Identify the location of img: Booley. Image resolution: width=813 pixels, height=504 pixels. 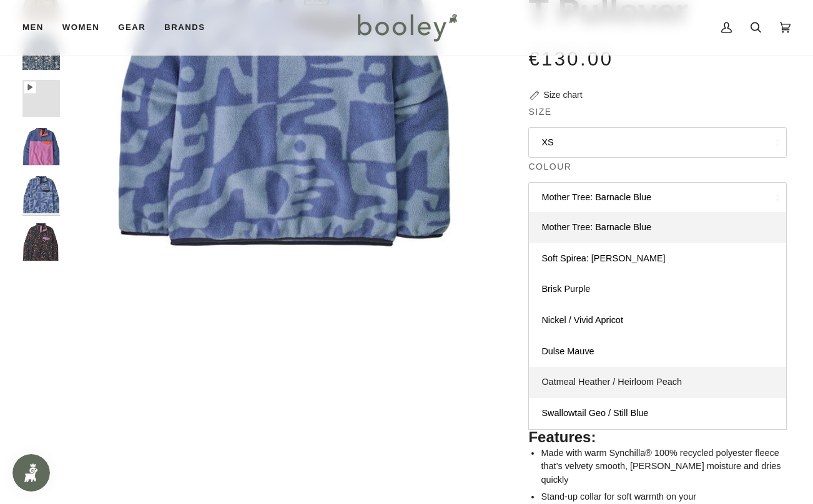
(406, 28).